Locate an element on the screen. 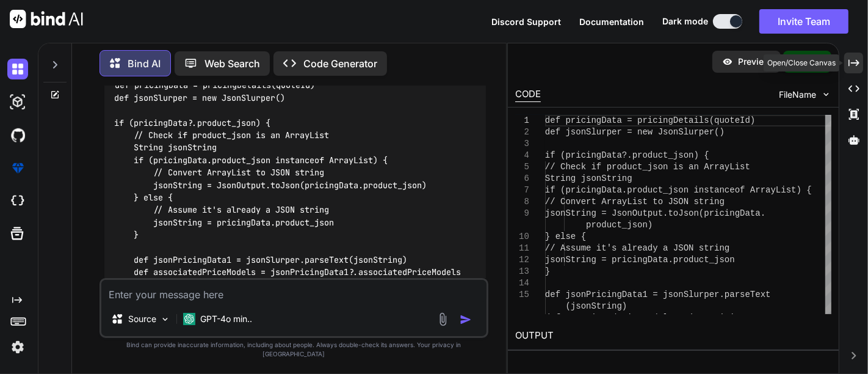 This screenshot has width=868, height=374. span: ist) { is located at coordinates (797, 190).